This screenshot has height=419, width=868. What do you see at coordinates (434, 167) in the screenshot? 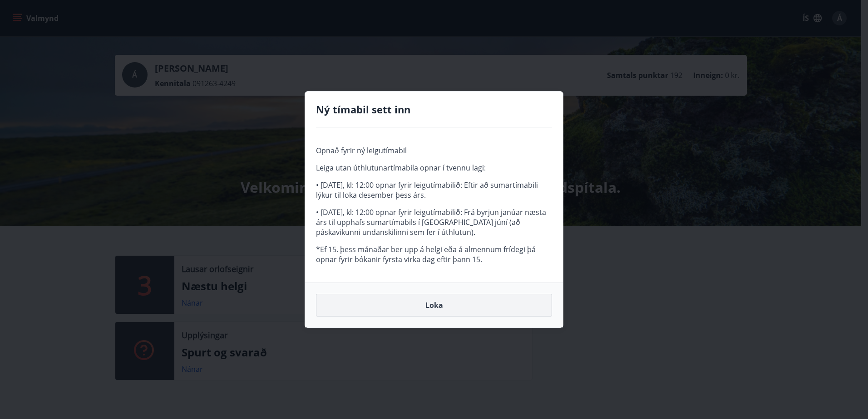
I see `p: Leiga utan úthlutunartímabila opnar í tvennu lagi:` at bounding box center [434, 167].